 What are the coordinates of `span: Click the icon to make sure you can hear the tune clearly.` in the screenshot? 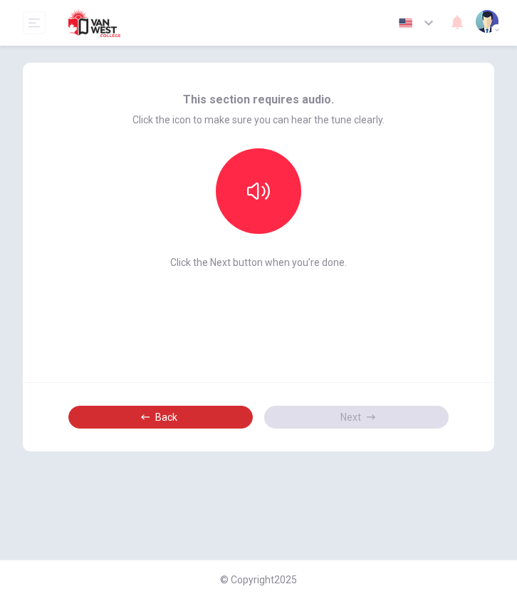 It's located at (259, 120).